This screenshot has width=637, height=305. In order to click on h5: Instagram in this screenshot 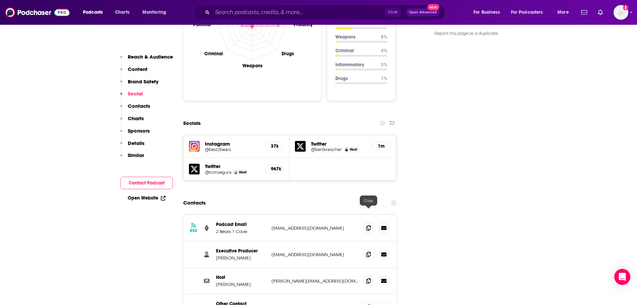, I will do `click(233, 144)`.